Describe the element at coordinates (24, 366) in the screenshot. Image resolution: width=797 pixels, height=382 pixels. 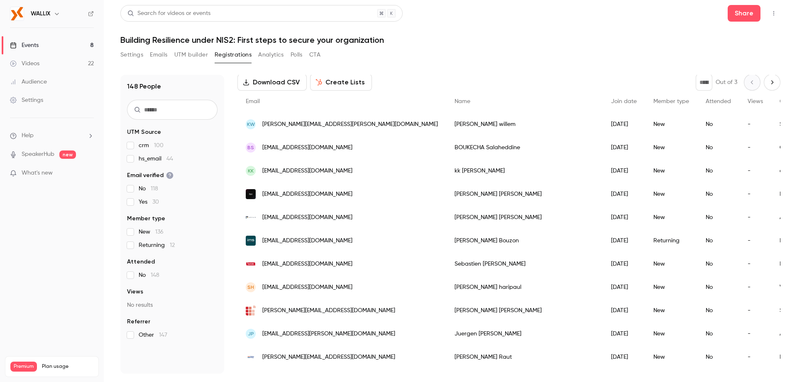
I see `span: Premium` at that location.